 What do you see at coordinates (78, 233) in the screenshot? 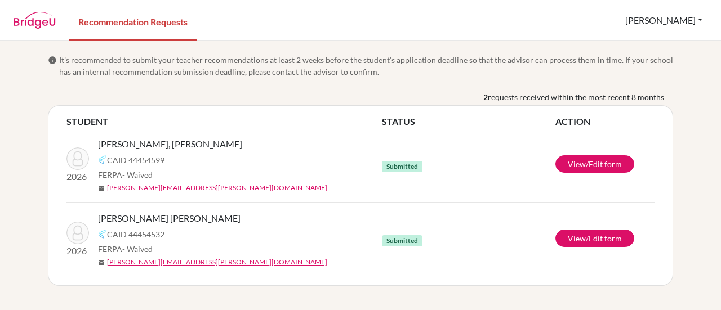
I see `img: BELLINI MEJIA, EDUARDO` at bounding box center [78, 233].